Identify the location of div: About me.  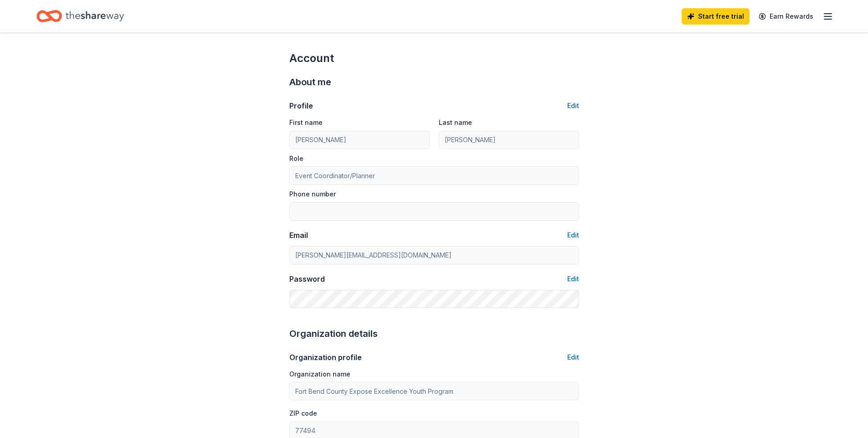
(434, 82).